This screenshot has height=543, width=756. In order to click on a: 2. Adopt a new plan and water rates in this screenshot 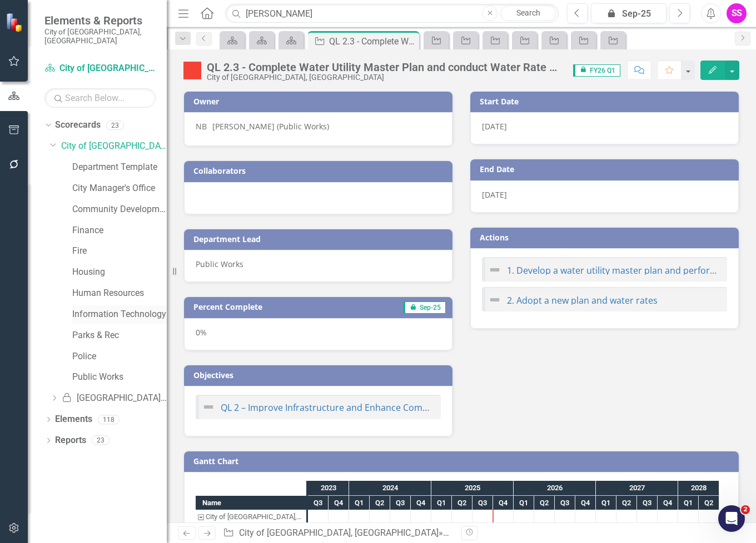, I will do `click(582, 300)`.